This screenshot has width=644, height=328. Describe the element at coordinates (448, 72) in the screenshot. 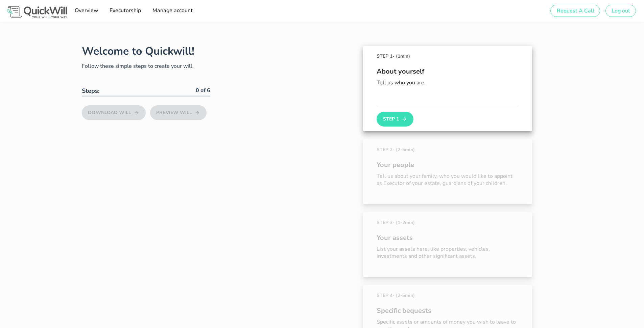

I see `span: About yourself` at that location.